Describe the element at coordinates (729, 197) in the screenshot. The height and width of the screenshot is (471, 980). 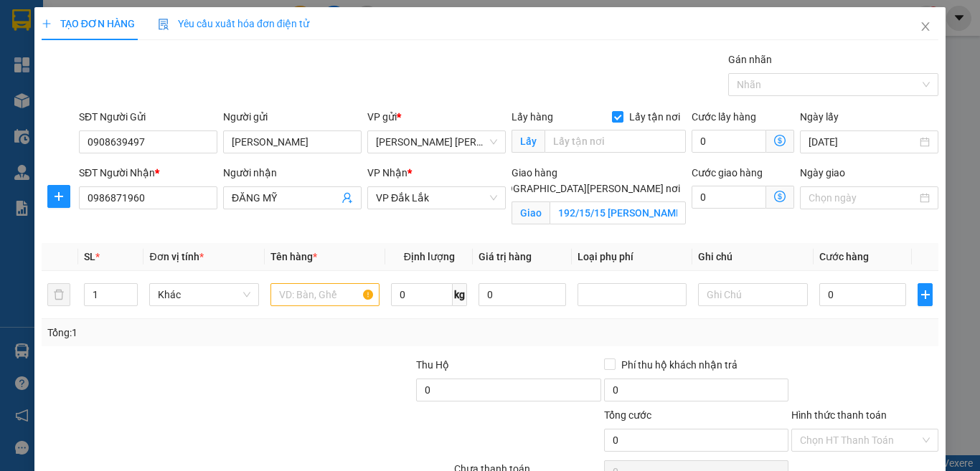
I see `input: Cước giao hàng` at that location.